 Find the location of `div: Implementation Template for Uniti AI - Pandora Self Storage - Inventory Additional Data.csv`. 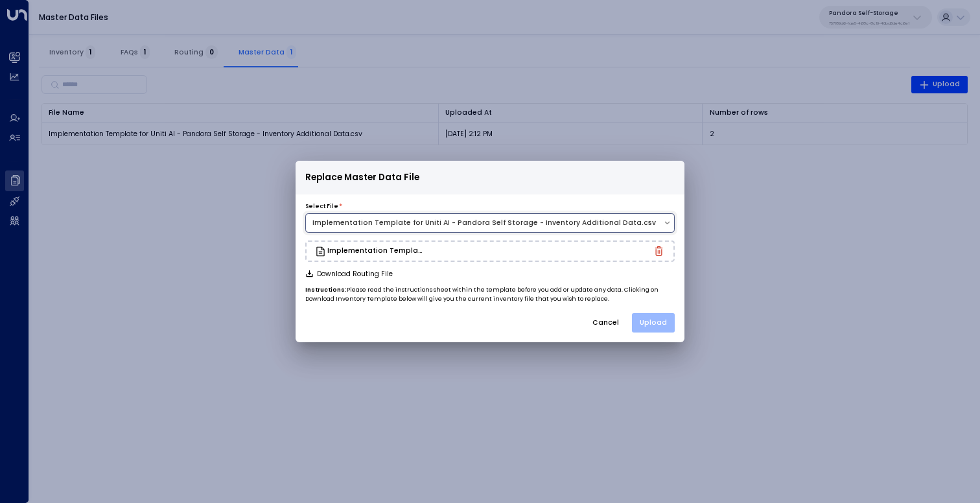

div: Implementation Template for Uniti AI - Pandora Self Storage - Inventory Additional Data.csv is located at coordinates (484, 223).